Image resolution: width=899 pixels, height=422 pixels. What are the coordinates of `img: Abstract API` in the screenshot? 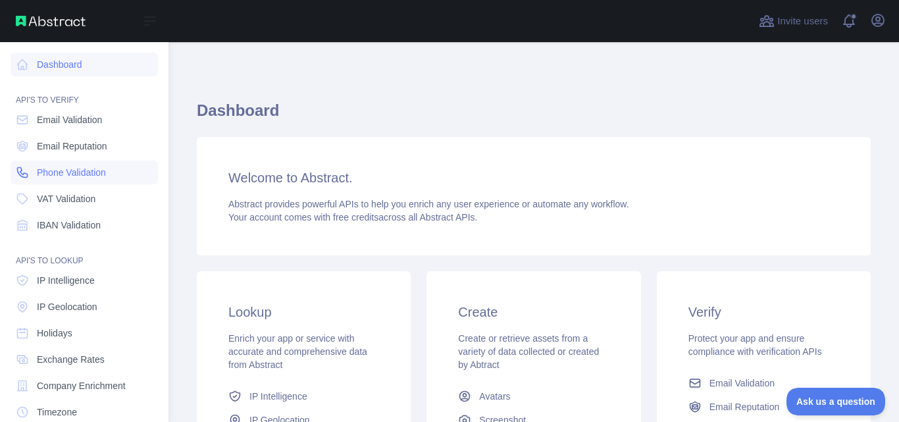 It's located at (51, 21).